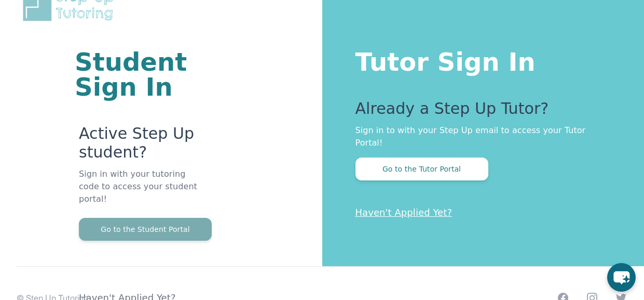 The image size is (644, 300). What do you see at coordinates (138, 146) in the screenshot?
I see `p: Active Step Up student?` at bounding box center [138, 146].